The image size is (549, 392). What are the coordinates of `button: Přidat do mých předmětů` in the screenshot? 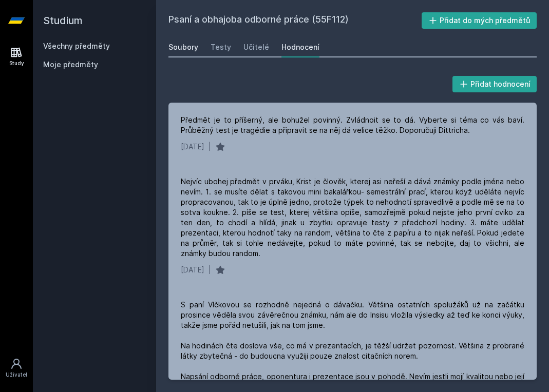 It's located at (479, 21).